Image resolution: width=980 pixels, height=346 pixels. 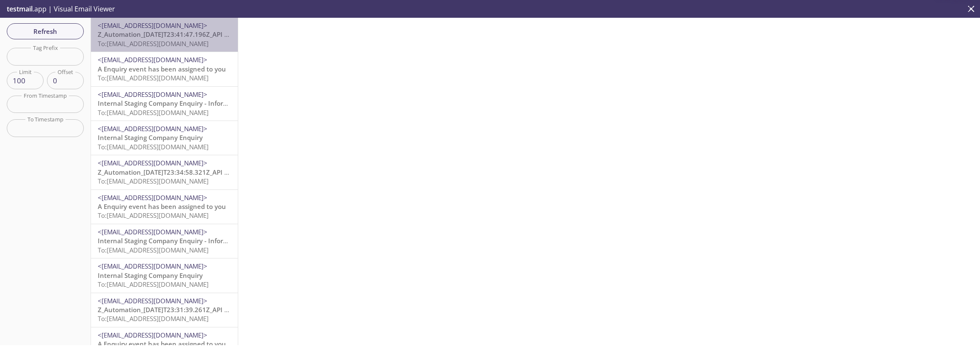 What do you see at coordinates (45, 32) in the screenshot?
I see `button: Refresh` at bounding box center [45, 32].